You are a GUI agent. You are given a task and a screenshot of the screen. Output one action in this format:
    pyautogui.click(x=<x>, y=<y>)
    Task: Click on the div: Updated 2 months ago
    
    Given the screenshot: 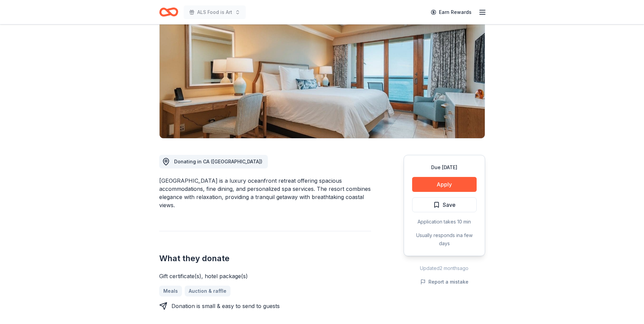 What is the action you would take?
    pyautogui.click(x=444, y=268)
    